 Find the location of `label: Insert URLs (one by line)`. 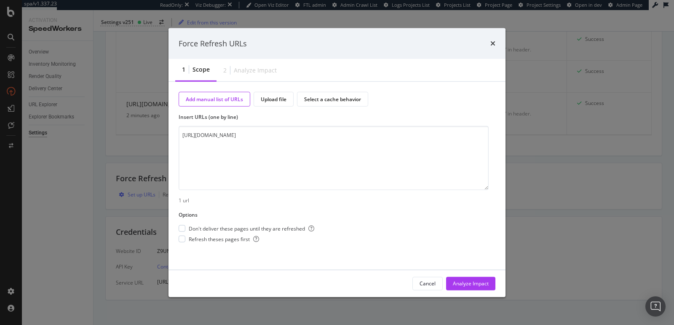

label: Insert URLs (one by line) is located at coordinates (334, 117).